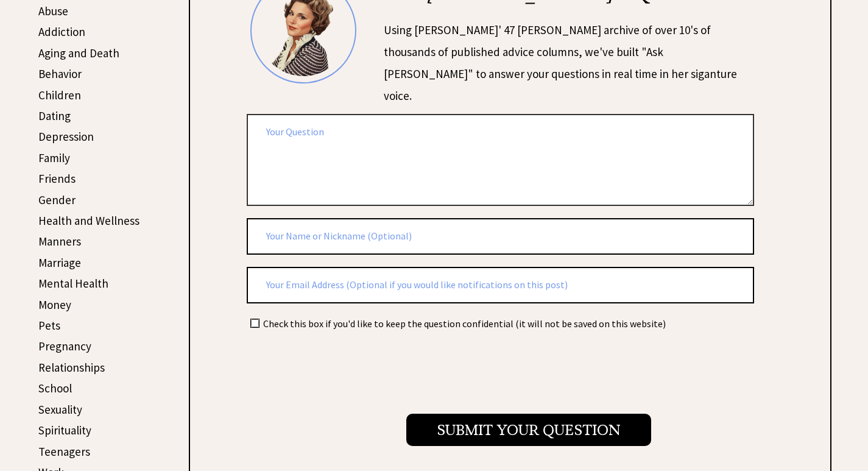  What do you see at coordinates (61, 32) in the screenshot?
I see `a: Addiction` at bounding box center [61, 32].